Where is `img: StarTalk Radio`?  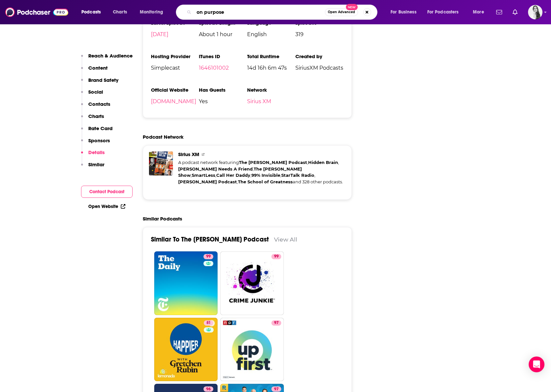 img: StarTalk Radio is located at coordinates (159, 172).